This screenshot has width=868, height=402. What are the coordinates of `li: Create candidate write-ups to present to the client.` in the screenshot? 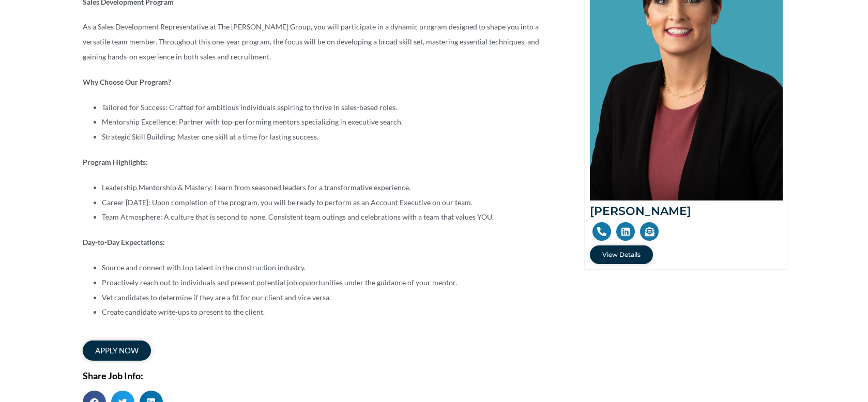 It's located at (327, 312).